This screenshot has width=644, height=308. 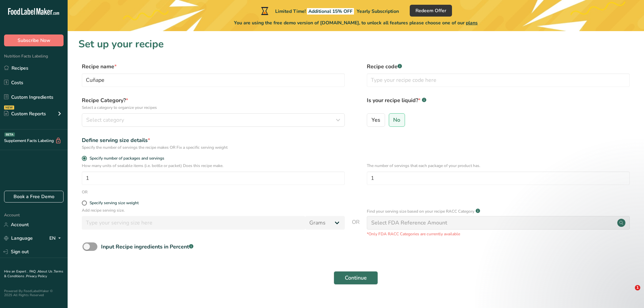 What do you see at coordinates (498, 234) in the screenshot?
I see `p: *Only FDA RACC Categories are currently available` at bounding box center [498, 234].